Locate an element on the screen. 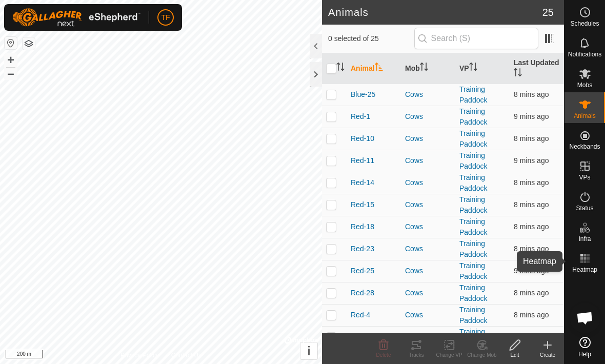 The width and height of the screenshot is (605, 364). a: Help is located at coordinates (584, 347).